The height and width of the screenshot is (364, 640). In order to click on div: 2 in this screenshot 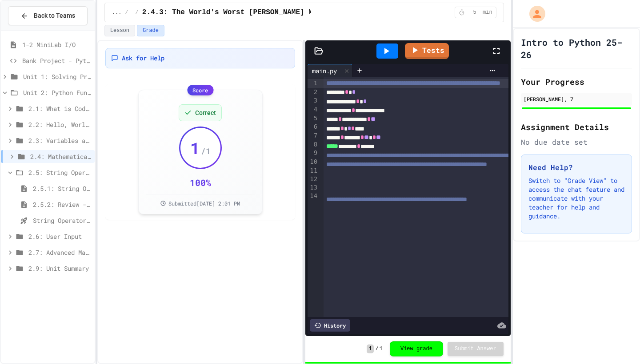, I will do `click(313, 92)`.